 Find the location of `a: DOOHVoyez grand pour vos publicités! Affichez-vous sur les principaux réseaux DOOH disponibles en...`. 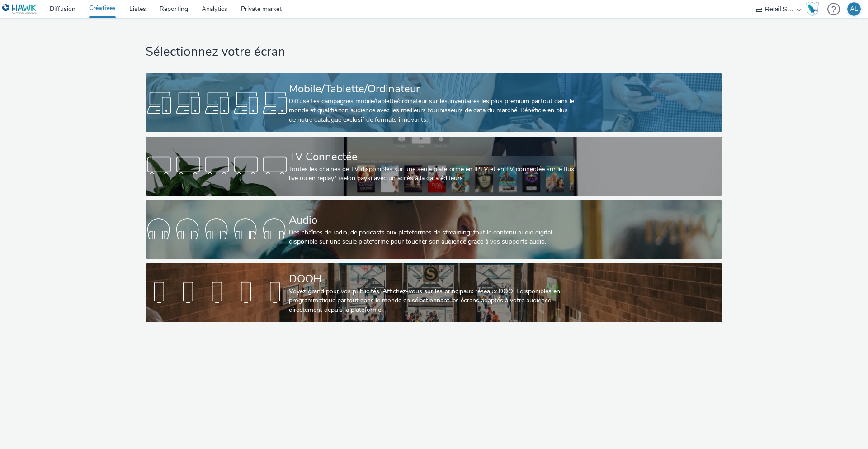

a: DOOHVoyez grand pour vos publicités! Affichez-vous sur les principaux réseaux DOOH disponibles en... is located at coordinates (433, 293).